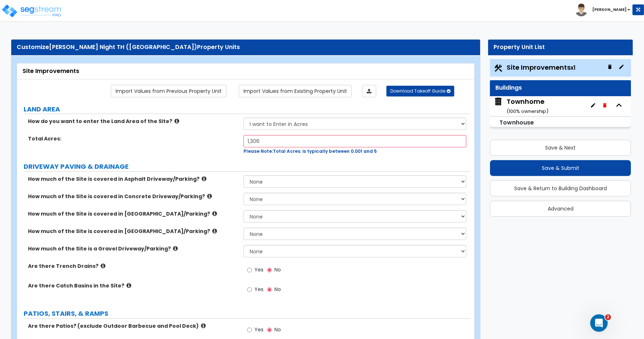 Image resolution: width=644 pixels, height=339 pixels. Describe the element at coordinates (133, 266) in the screenshot. I see `label: Are there Trench Drains?` at that location.